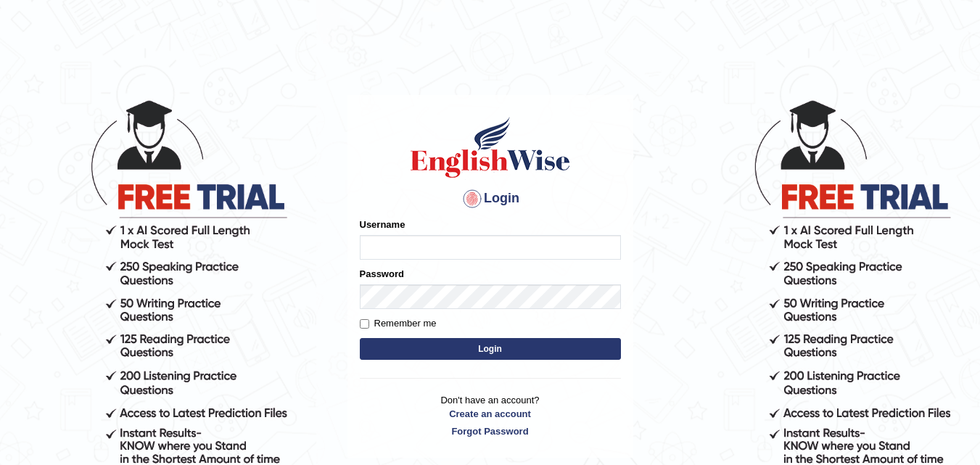 The width and height of the screenshot is (980, 465). What do you see at coordinates (490, 416) in the screenshot?
I see `p: Don't have an account?` at bounding box center [490, 416].